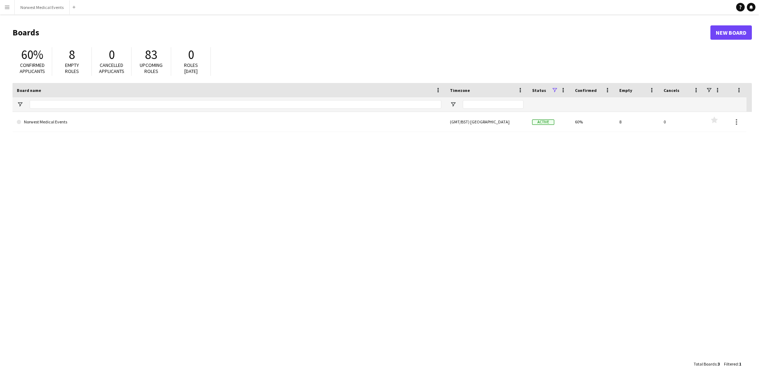 Image resolution: width=759 pixels, height=382 pixels. What do you see at coordinates (638, 122) in the screenshot?
I see `div: 8` at bounding box center [638, 122].